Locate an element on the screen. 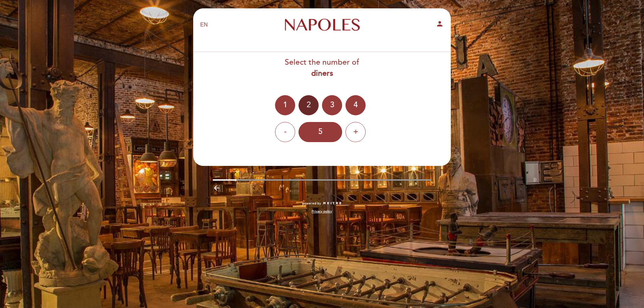  div: 4 is located at coordinates (356, 105).